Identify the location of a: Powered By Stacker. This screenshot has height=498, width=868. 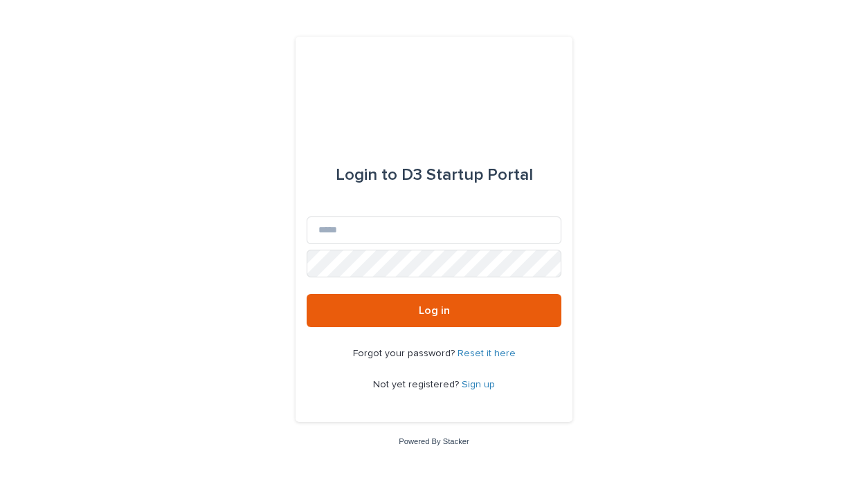
(433, 442).